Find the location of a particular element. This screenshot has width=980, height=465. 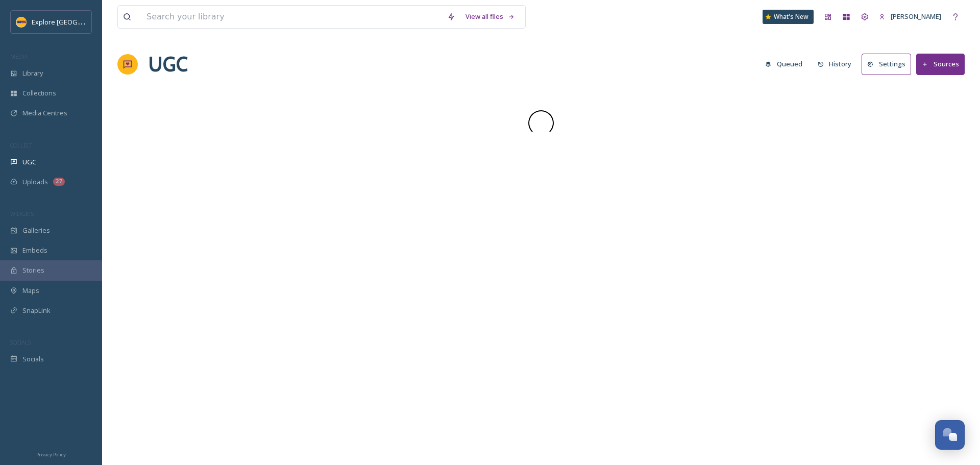

span: COLLECT is located at coordinates (21, 145).